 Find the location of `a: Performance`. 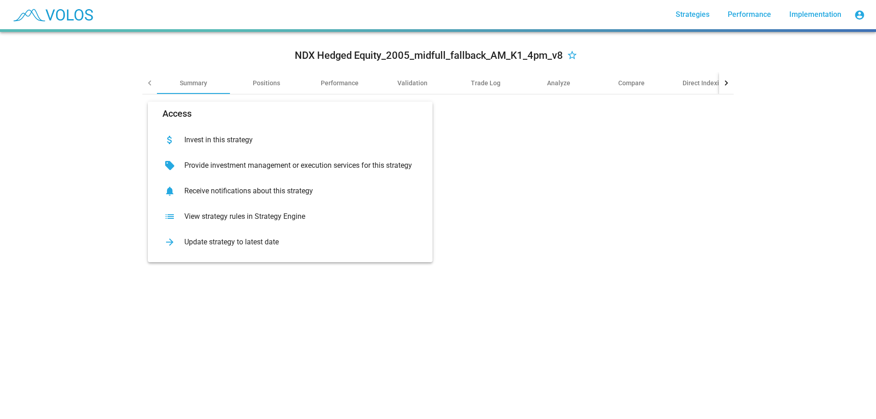

a: Performance is located at coordinates (750, 15).